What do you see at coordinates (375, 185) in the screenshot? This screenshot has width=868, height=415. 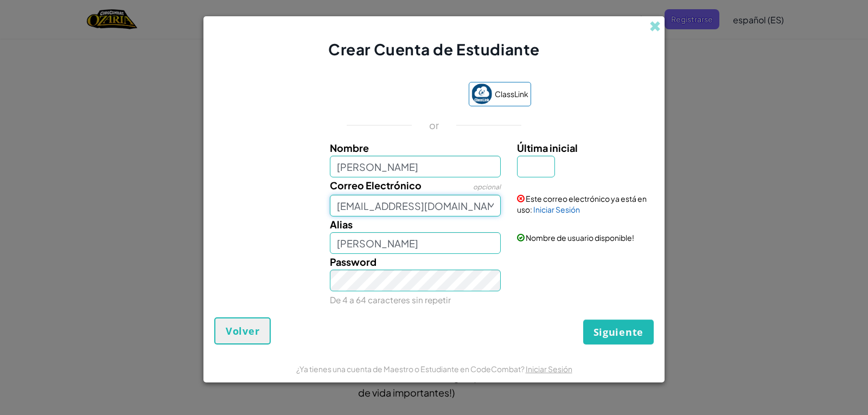 I see `span: Correo Electrónico` at bounding box center [375, 185].